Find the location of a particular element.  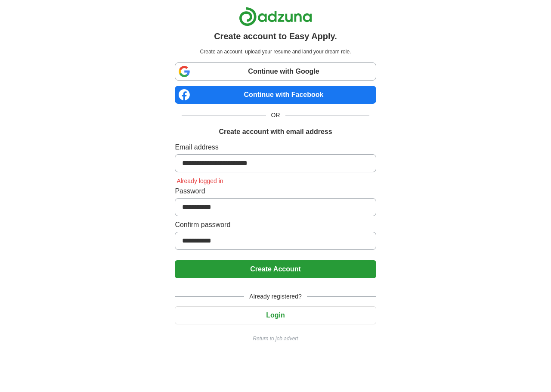

button: Create Account is located at coordinates (276, 270).